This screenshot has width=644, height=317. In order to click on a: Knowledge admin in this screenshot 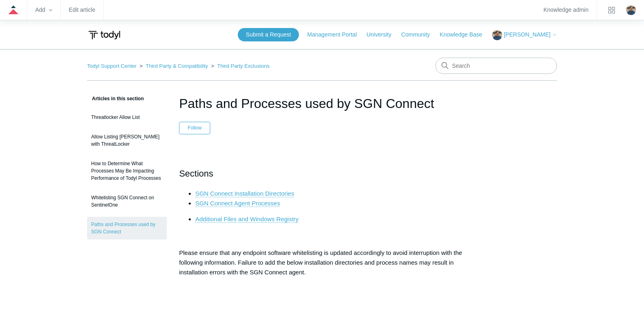, I will do `click(565, 10)`.